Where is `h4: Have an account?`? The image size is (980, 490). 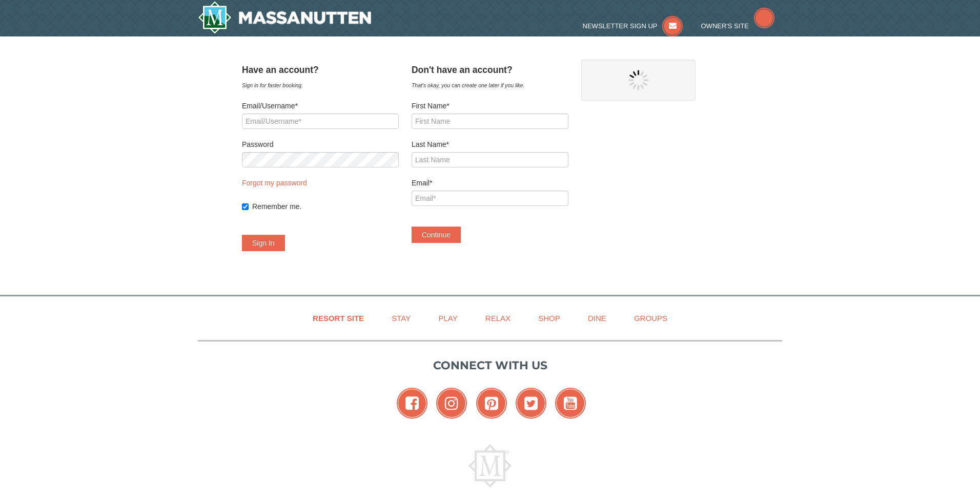 h4: Have an account? is located at coordinates (320, 70).